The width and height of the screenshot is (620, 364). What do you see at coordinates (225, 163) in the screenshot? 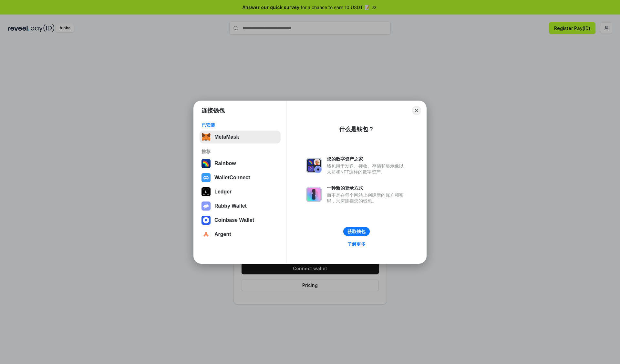
I see `div: Rainbow` at bounding box center [225, 163].